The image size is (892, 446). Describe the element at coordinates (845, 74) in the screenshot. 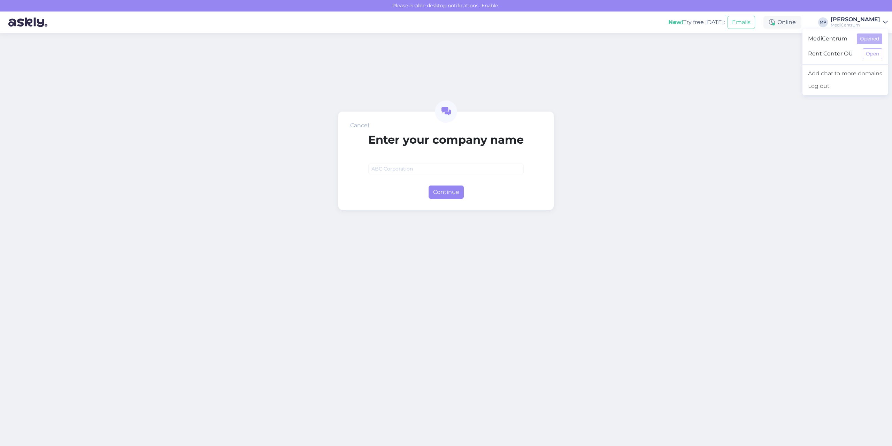

I see `a: Add chat to more domains` at that location.